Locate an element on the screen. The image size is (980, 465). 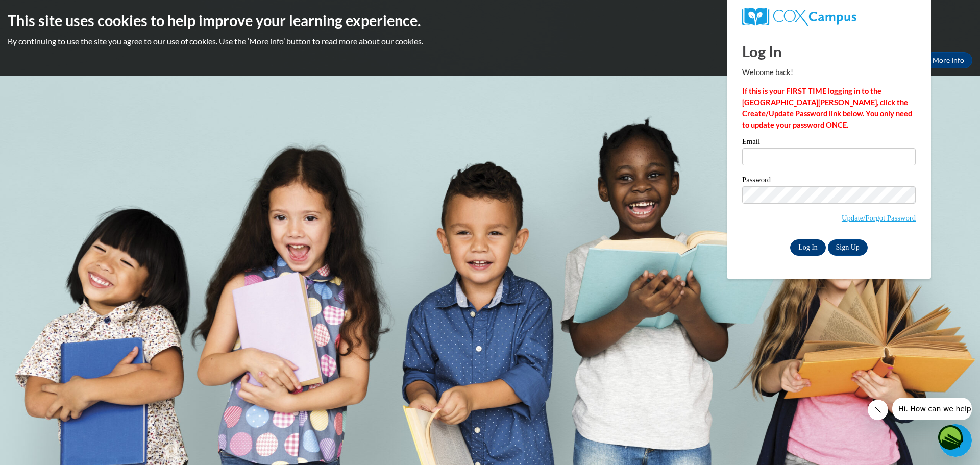
span: Hi. How can we help? is located at coordinates (44, 11).